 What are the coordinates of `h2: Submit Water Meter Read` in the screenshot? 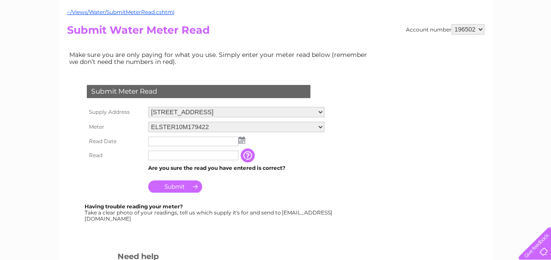 It's located at (275, 32).